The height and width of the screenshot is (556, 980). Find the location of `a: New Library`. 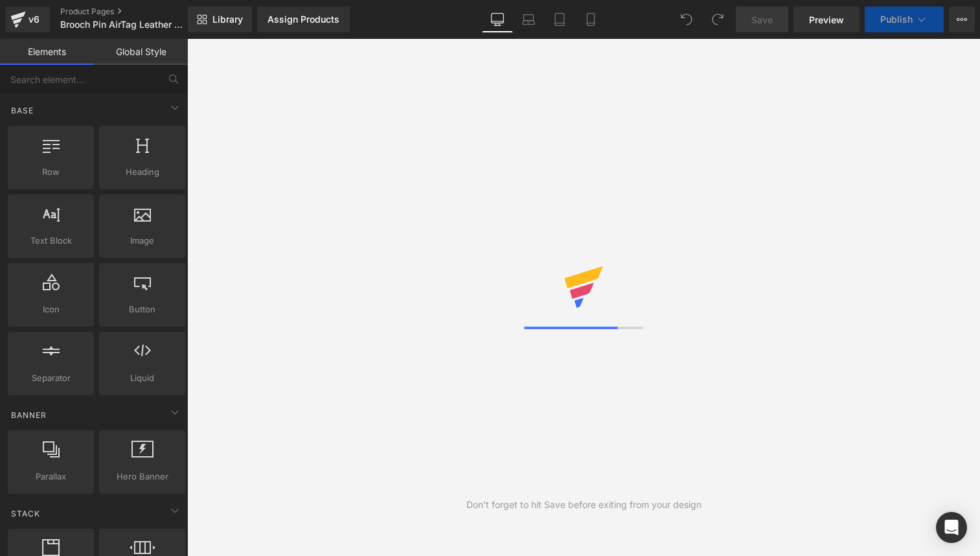

a: New Library is located at coordinates (219, 20).